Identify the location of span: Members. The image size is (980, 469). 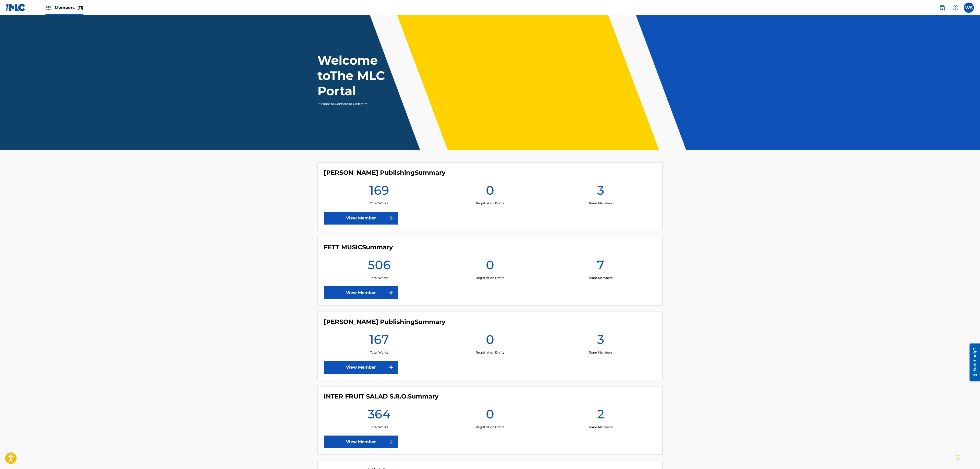
(69, 7).